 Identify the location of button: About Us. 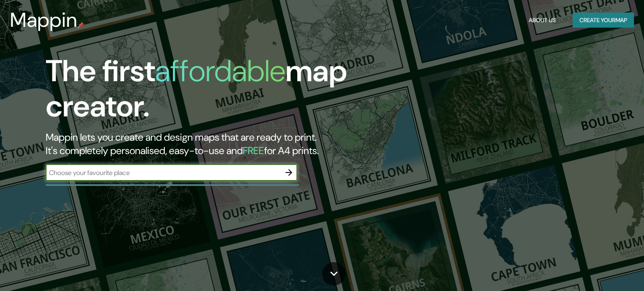
(542, 20).